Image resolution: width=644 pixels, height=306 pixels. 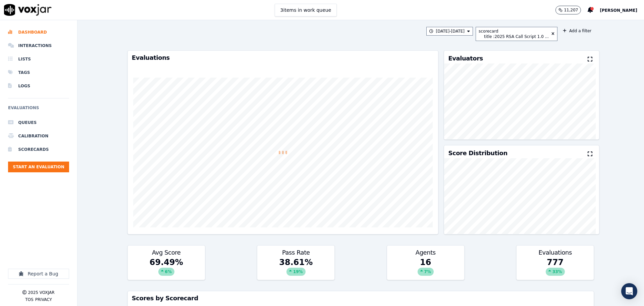 What do you see at coordinates (38, 136) in the screenshot?
I see `a: Calibration` at bounding box center [38, 136].